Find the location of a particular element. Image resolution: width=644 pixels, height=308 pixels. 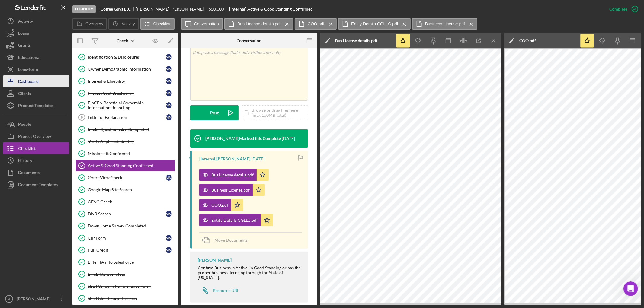

a: Educational is located at coordinates (36, 58).